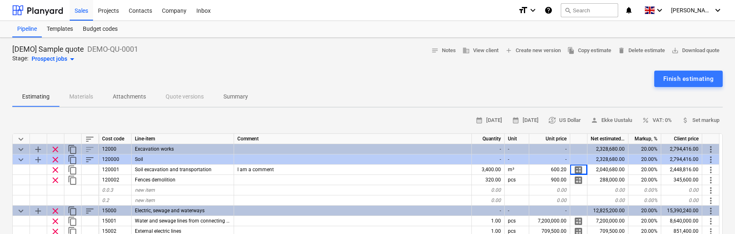  What do you see at coordinates (689, 79) in the screenshot?
I see `button: Finish estimating` at bounding box center [689, 79].